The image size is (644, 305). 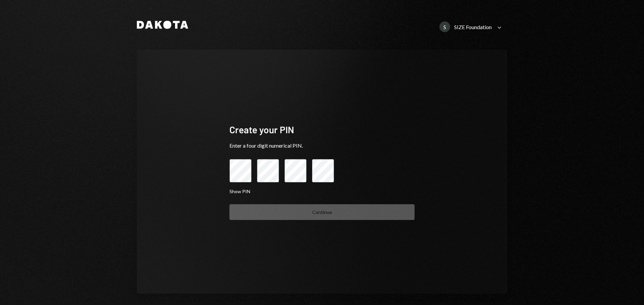 I want to click on button: Show PIN, so click(x=240, y=192).